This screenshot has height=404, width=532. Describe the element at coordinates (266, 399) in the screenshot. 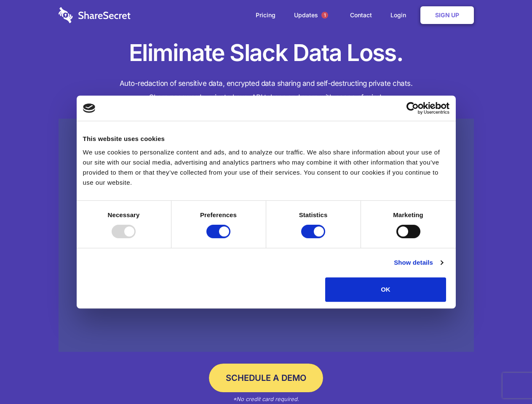

I see `em: *No credit card required.` at that location.